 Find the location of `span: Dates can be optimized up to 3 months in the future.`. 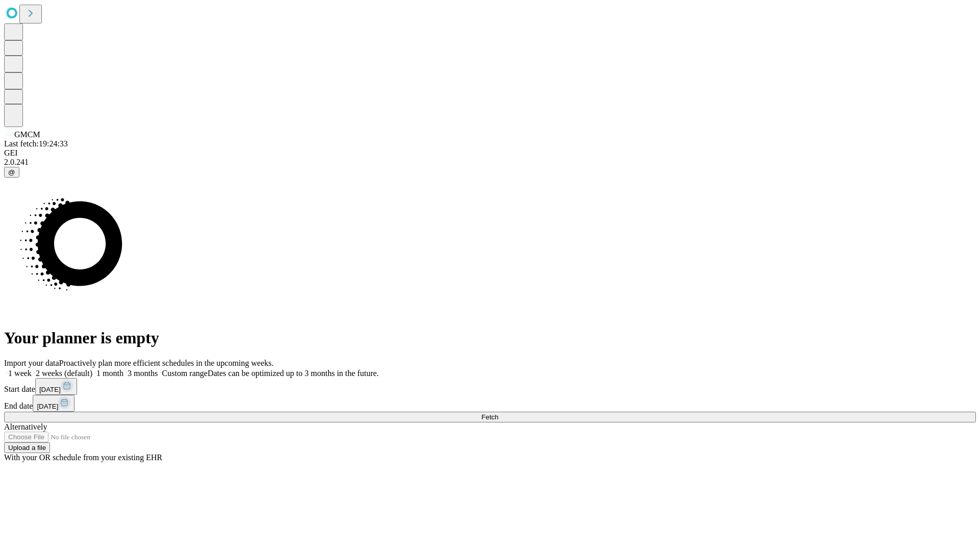

span: Dates can be optimized up to 3 months in the future. is located at coordinates (293, 373).